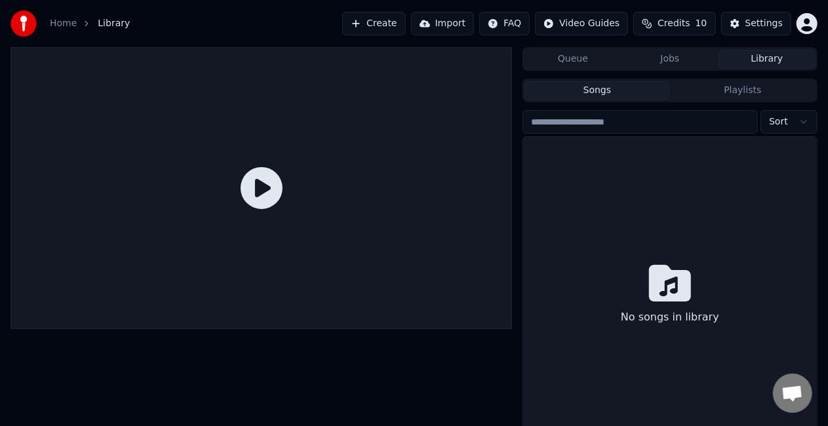 The image size is (828, 426). I want to click on span: Library, so click(113, 24).